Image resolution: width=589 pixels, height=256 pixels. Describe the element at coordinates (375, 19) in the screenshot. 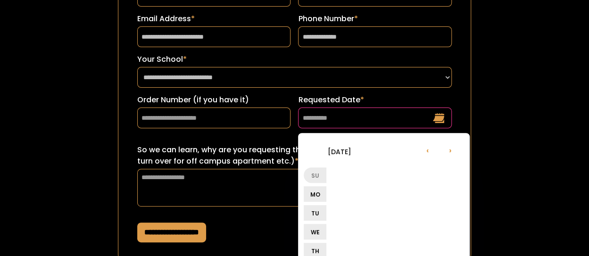

I see `label: Phone Number` at that location.